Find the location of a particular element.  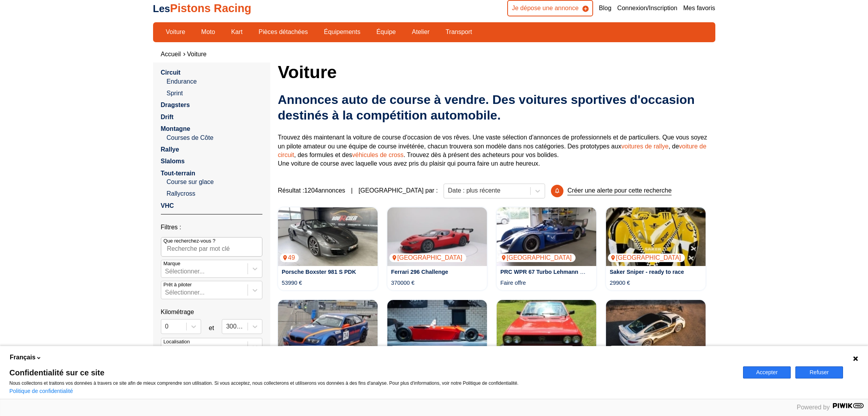

input: Que recherchez-vous ? is located at coordinates (212, 247).